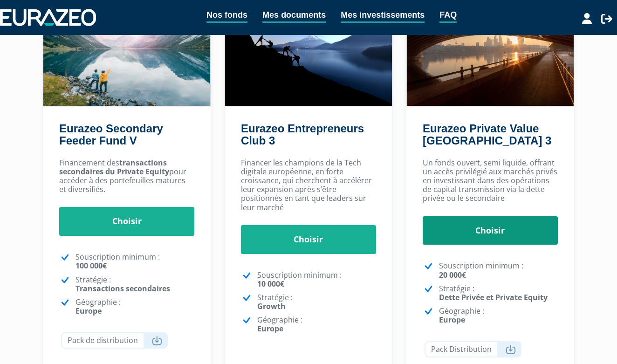  Describe the element at coordinates (111, 134) in the screenshot. I see `a: Eurazeo Secondary Feeder Fund V` at that location.